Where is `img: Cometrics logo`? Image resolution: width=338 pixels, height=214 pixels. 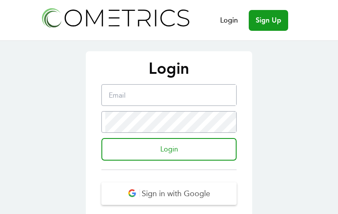 img: Cometrics logo is located at coordinates (115, 17).